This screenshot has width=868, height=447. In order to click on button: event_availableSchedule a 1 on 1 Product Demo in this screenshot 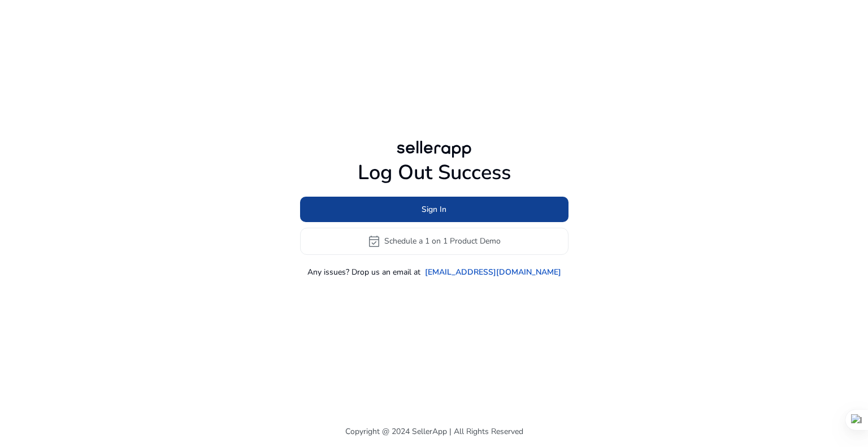, I will do `click(434, 242)`.